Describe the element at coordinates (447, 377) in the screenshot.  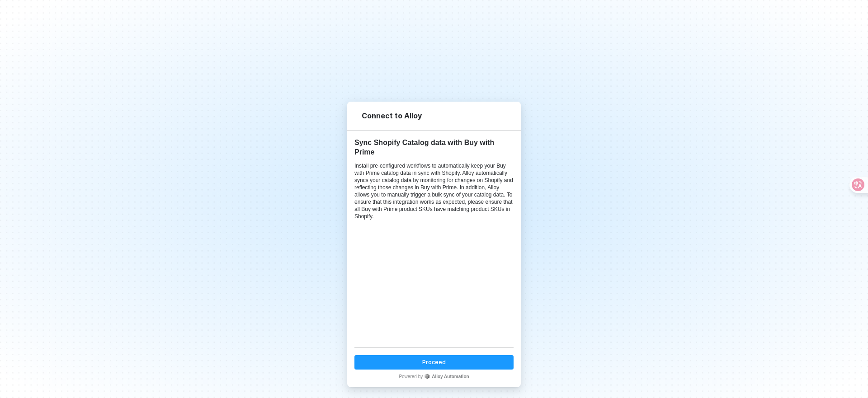
I see `div: Alloy Automation` at that location.